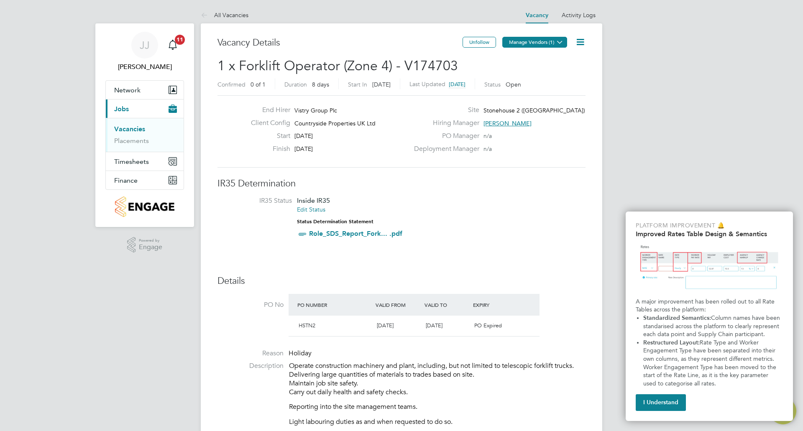 This screenshot has height=431, width=803. Describe the element at coordinates (402, 184) in the screenshot. I see `h3: IR35 Determination` at that location.